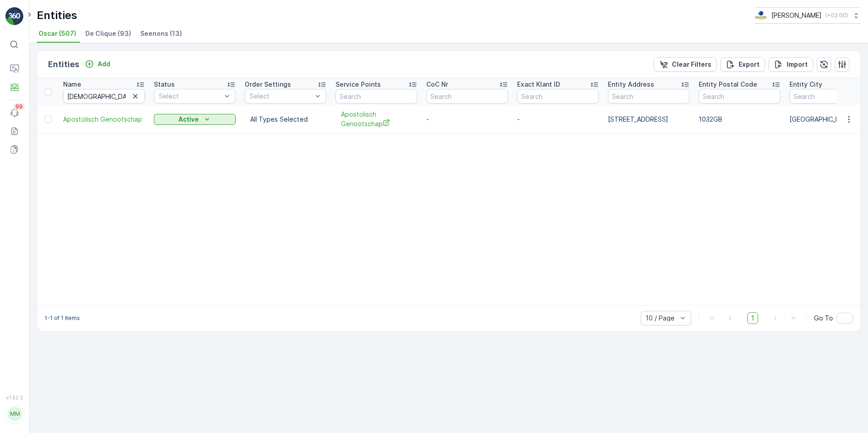  What do you see at coordinates (57, 34) in the screenshot?
I see `span: Oscar (507)` at bounding box center [57, 34].